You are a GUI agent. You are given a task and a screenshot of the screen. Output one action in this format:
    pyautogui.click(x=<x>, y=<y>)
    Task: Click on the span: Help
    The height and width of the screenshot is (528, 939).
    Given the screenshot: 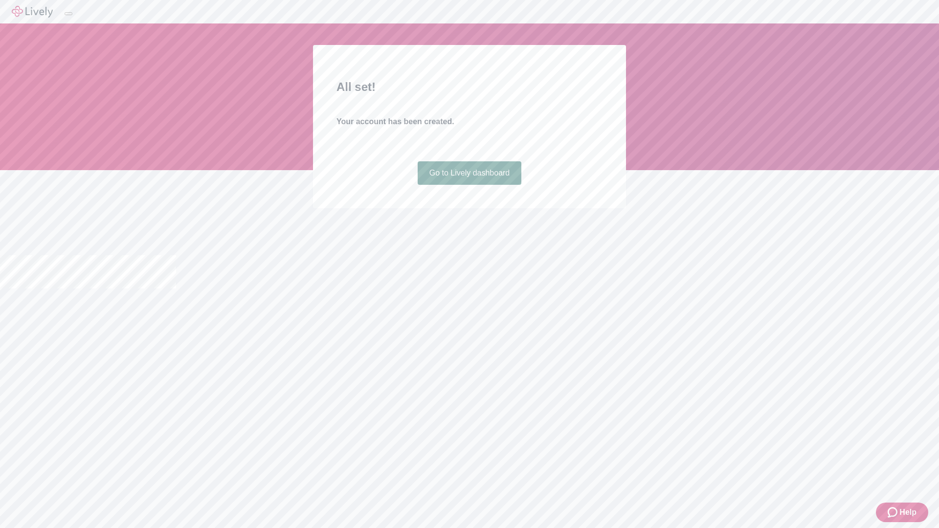 What is the action you would take?
    pyautogui.click(x=908, y=513)
    